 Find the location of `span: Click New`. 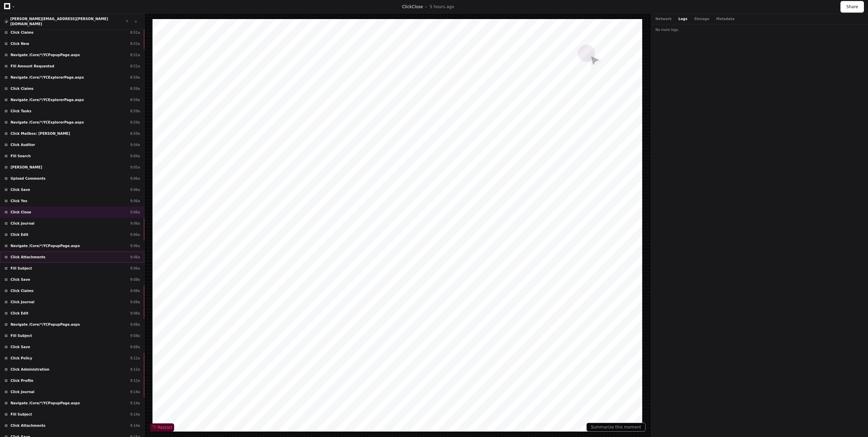

span: Click New is located at coordinates (20, 43).